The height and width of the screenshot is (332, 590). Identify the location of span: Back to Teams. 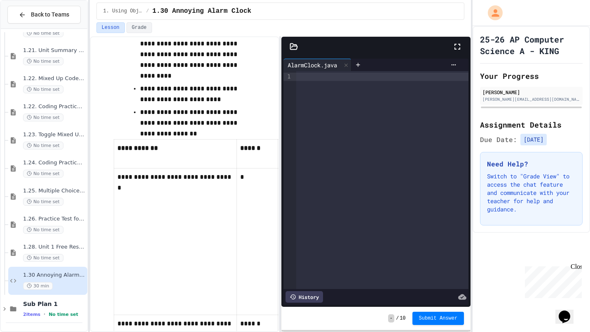
(50, 14).